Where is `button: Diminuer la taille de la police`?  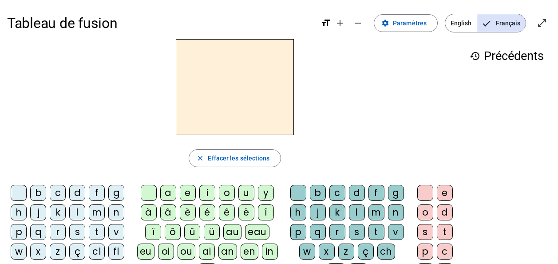
button: Diminuer la taille de la police is located at coordinates (358, 23).